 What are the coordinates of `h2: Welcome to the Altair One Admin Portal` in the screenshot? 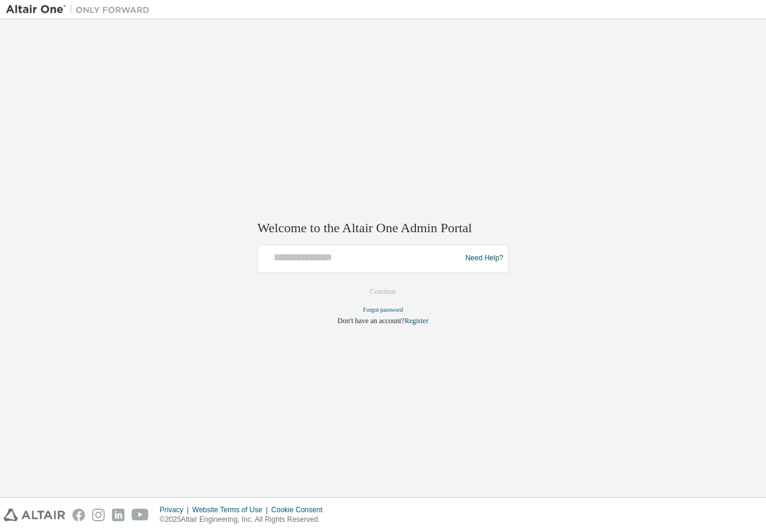 It's located at (383, 229).